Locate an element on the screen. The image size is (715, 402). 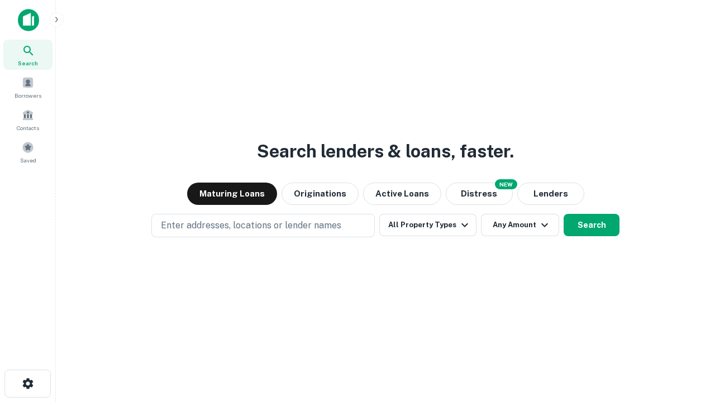
a: Contacts is located at coordinates (28, 120).